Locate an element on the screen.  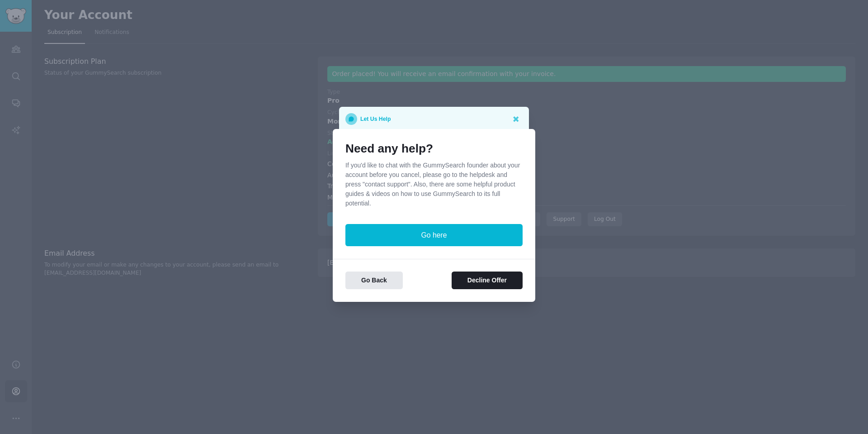
p: If you'd like to chat with the GummySearch founder about your account before you cancel, please g... is located at coordinates (434, 184).